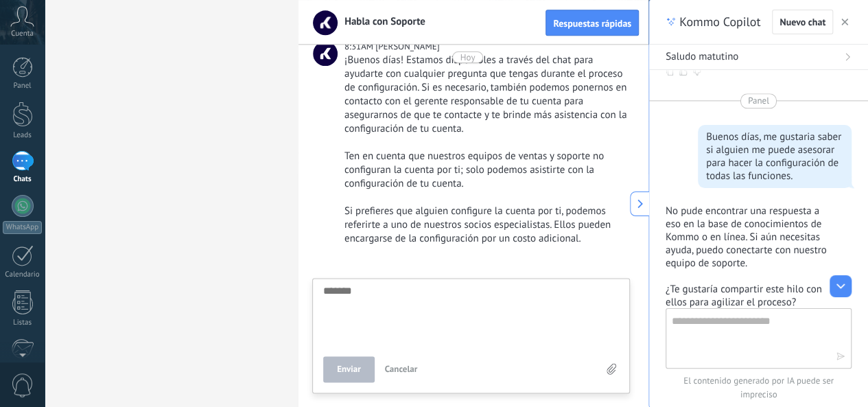 The image size is (868, 407). I want to click on span: El contenido generado por IA puede ser impreciso, so click(758, 388).